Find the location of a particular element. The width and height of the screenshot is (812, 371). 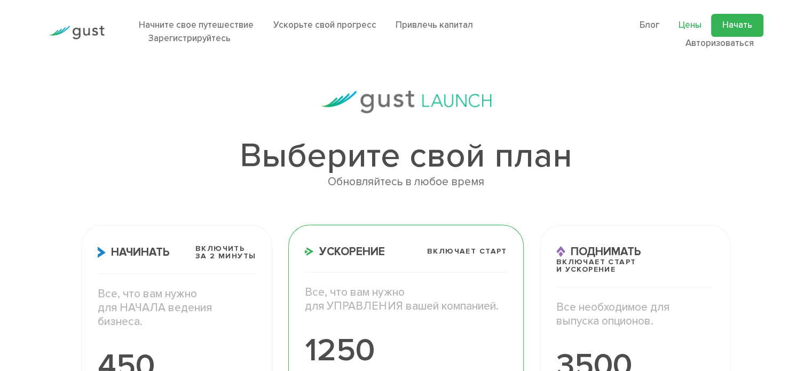

font: Обновляйтесь в любое время is located at coordinates (406, 182).